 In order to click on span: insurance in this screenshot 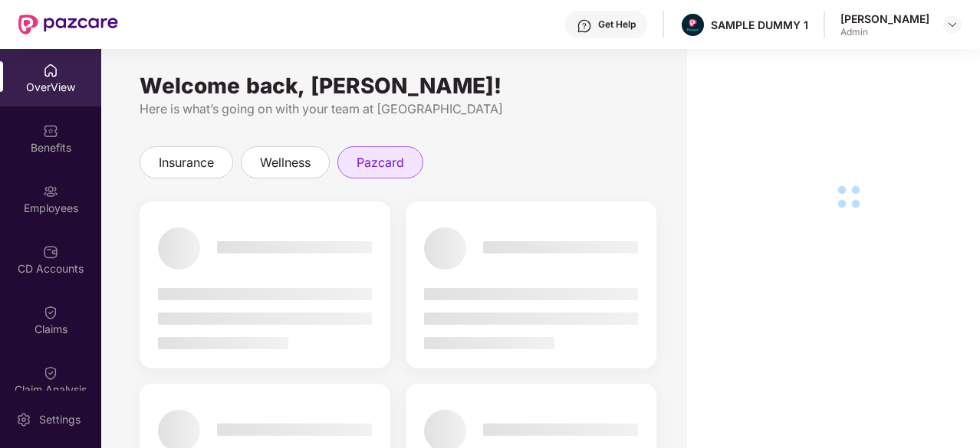, I will do `click(186, 163)`.